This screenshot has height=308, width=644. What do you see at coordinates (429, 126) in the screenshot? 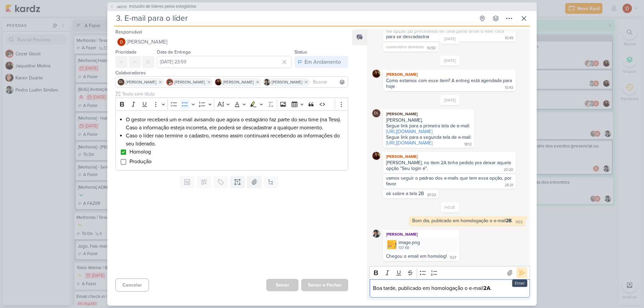
I see `div: Segue link para a primeira tela de e-mail:` at bounding box center [429, 126].